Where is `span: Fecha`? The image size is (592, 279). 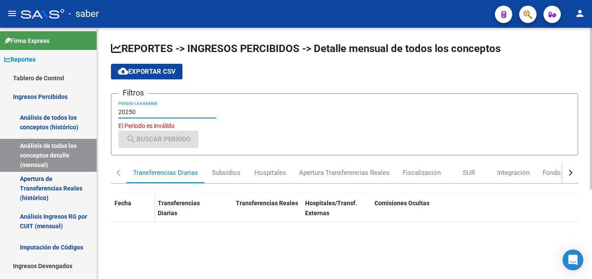 span: Fecha is located at coordinates (123, 203).